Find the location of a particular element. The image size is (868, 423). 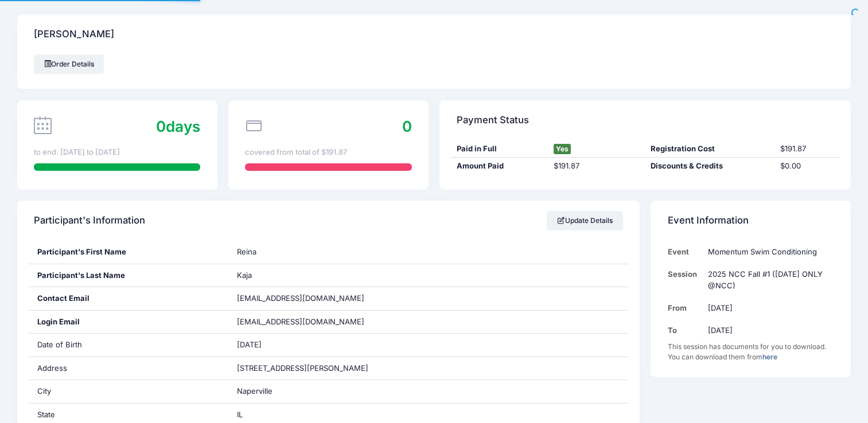

a: Update Details is located at coordinates (585, 221).